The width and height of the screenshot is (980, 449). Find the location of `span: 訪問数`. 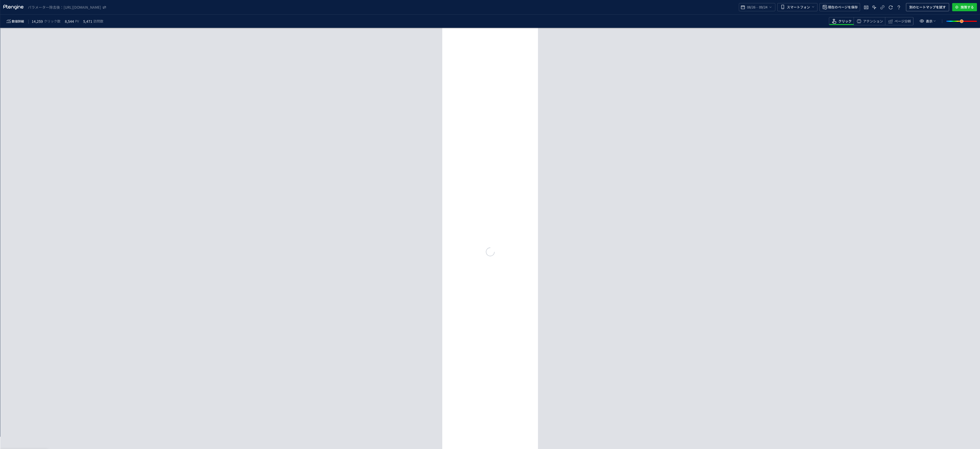

span: 訪問数 is located at coordinates (98, 21).